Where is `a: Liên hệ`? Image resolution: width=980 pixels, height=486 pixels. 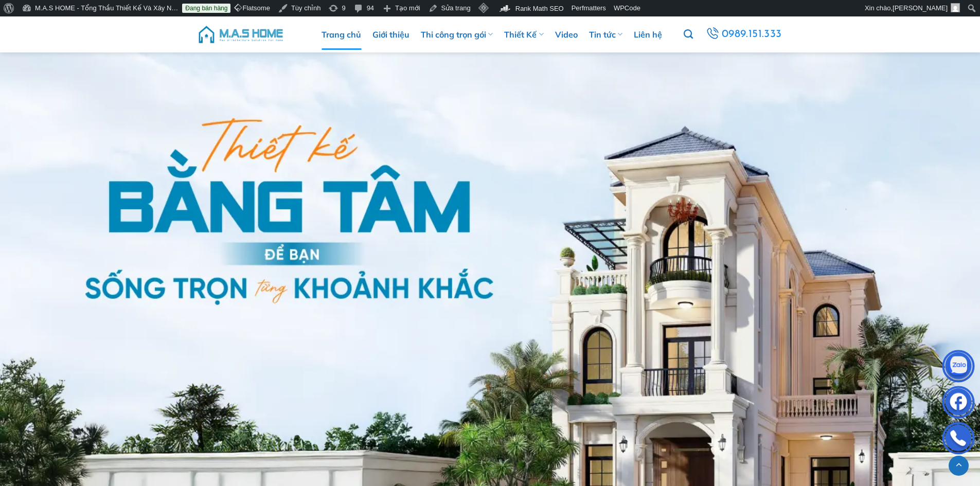 a: Liên hệ is located at coordinates (647, 34).